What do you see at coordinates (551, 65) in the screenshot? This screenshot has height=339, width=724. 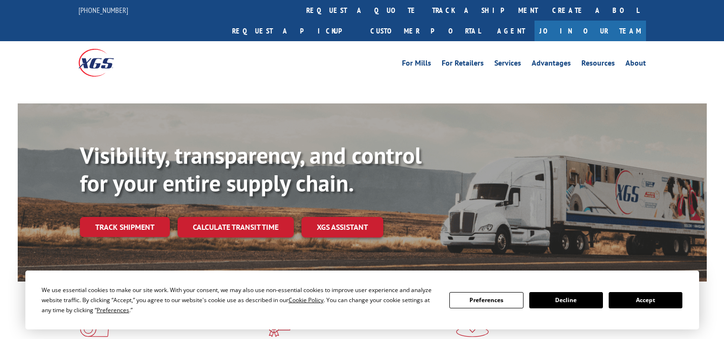 I see `a: Advantages` at bounding box center [551, 65].